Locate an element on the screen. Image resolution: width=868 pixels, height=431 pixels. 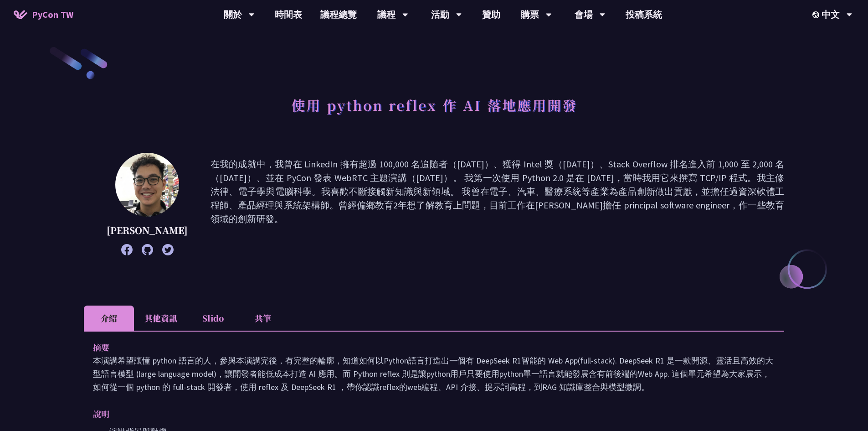
img: Milo Chen is located at coordinates (148, 184).